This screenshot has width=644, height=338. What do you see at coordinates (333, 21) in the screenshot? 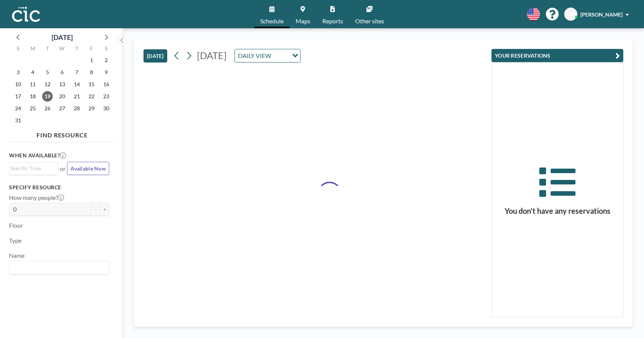
I see `span: Reports` at bounding box center [333, 21].